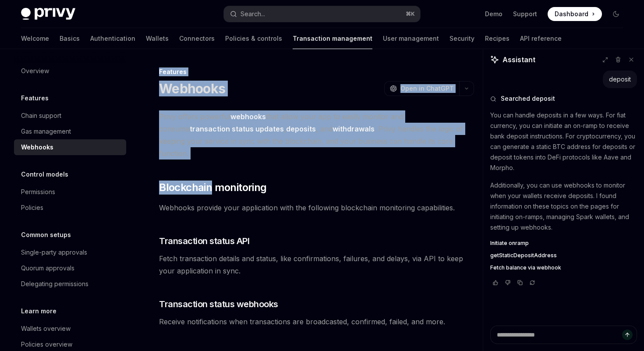  I want to click on div: Policies, so click(32, 208).